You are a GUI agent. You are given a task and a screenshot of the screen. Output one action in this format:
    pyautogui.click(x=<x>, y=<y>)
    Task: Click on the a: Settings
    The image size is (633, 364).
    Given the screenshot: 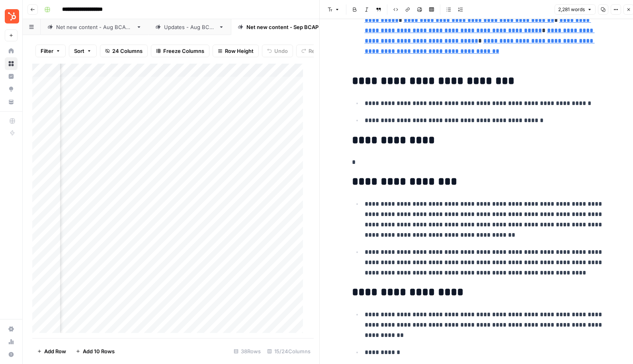 What is the action you would take?
    pyautogui.click(x=11, y=329)
    